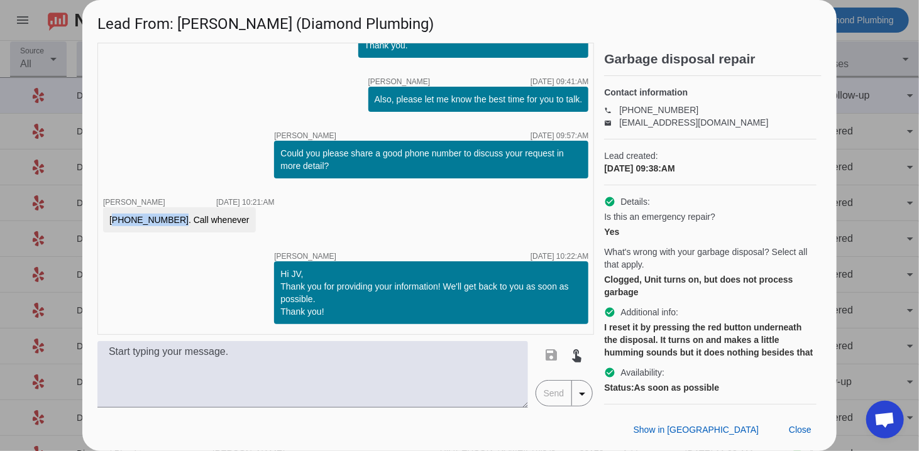 This screenshot has width=919, height=451. I want to click on span: Details:, so click(635, 202).